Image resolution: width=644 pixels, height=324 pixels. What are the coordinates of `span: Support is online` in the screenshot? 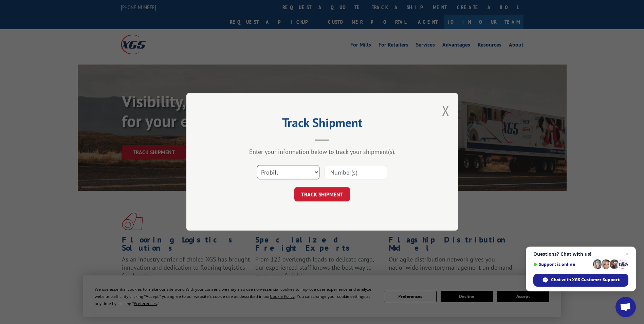 It's located at (562, 264).